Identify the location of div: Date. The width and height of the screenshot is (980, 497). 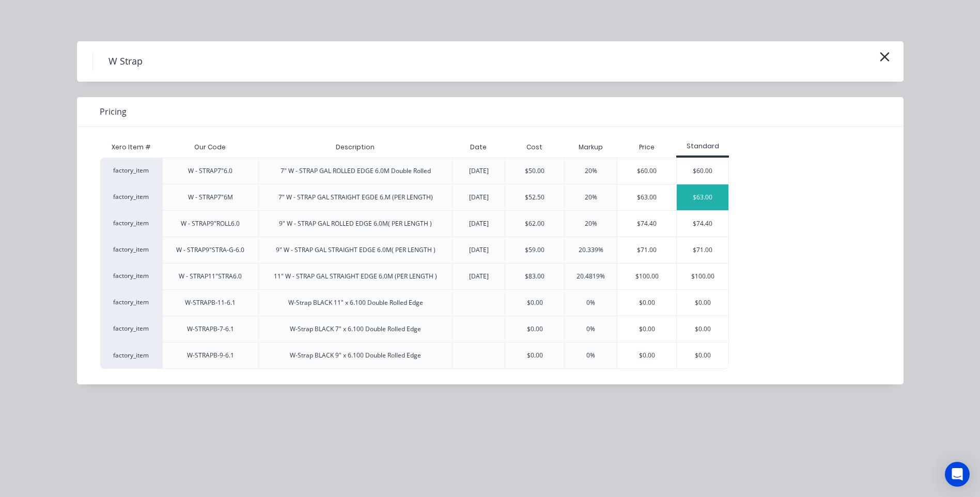
(478, 147).